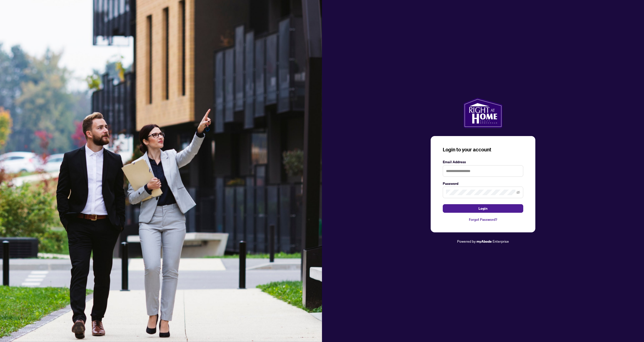 This screenshot has height=342, width=644. What do you see at coordinates (483, 208) in the screenshot?
I see `span: Login` at bounding box center [483, 208].